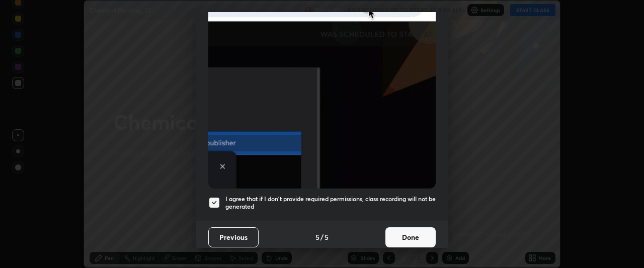 Image resolution: width=644 pixels, height=268 pixels. What do you see at coordinates (233, 237) in the screenshot?
I see `button: Previous` at bounding box center [233, 237].